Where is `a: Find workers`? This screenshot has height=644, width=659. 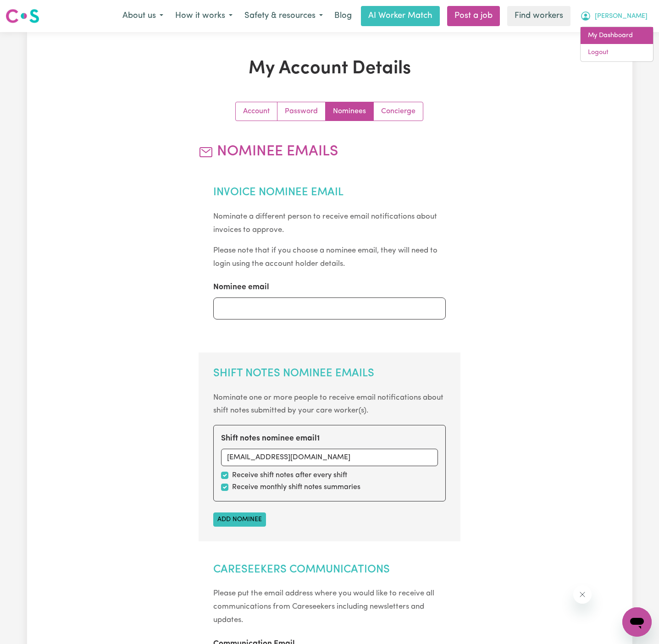
a: Find workers is located at coordinates (539, 16).